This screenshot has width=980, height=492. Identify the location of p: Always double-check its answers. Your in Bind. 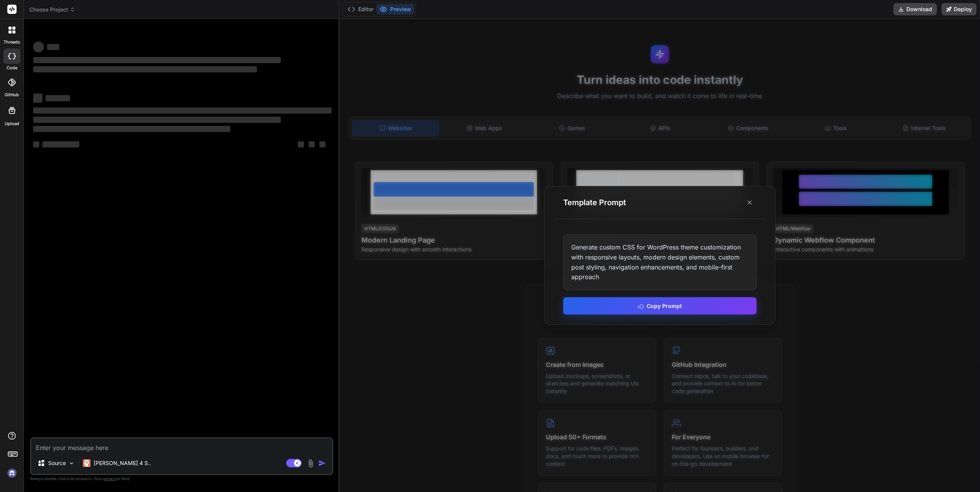
(181, 479).